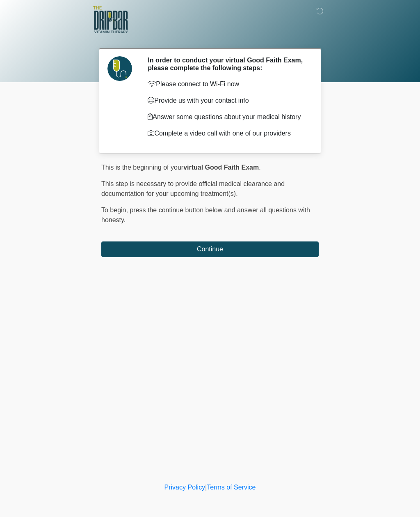 The image size is (420, 517). Describe the element at coordinates (231, 487) in the screenshot. I see `a: Terms of Service` at that location.